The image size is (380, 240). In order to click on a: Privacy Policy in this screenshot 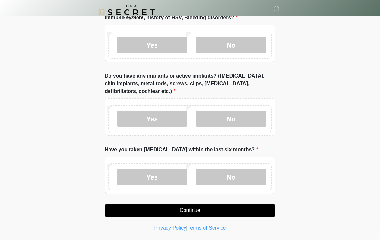, I will do `click(170, 228)`.